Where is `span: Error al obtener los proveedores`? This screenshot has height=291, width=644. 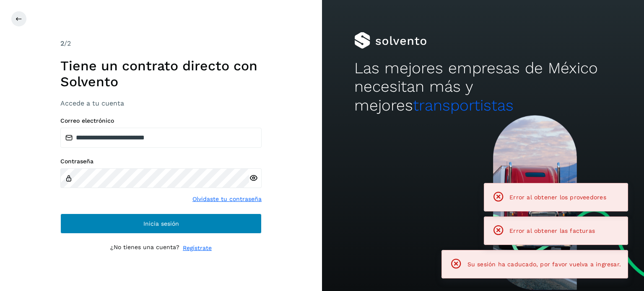
span: Error al obtener los proveedores is located at coordinates (558, 197).